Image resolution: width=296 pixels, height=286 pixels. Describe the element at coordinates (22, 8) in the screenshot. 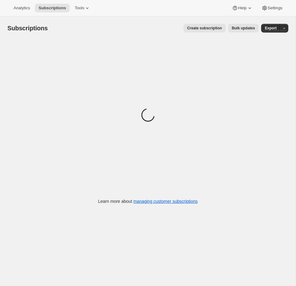

I see `button: Analytics` at that location.